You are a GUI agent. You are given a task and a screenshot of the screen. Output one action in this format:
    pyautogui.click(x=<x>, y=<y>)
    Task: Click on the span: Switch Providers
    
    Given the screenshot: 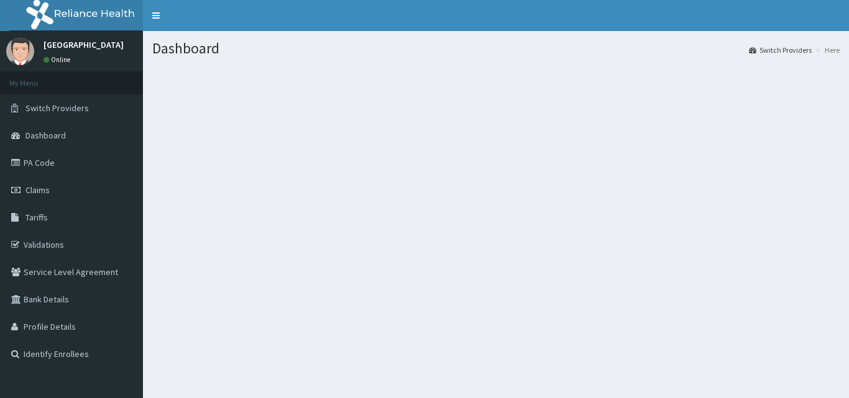 What is the action you would take?
    pyautogui.click(x=57, y=108)
    